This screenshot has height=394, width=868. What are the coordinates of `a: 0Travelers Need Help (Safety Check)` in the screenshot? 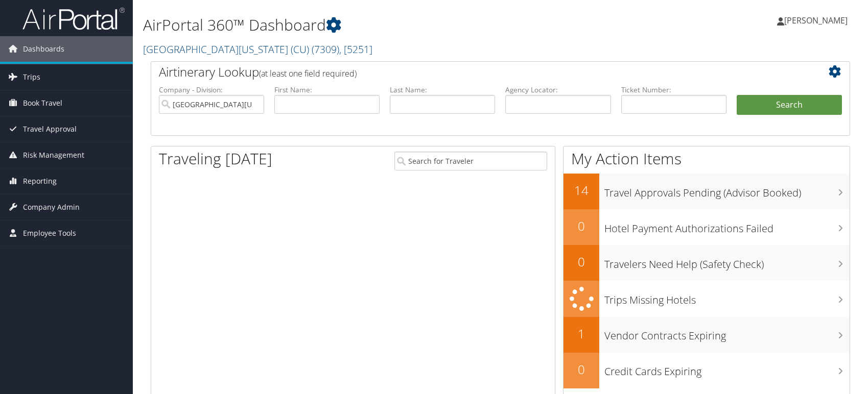 It's located at (706, 263).